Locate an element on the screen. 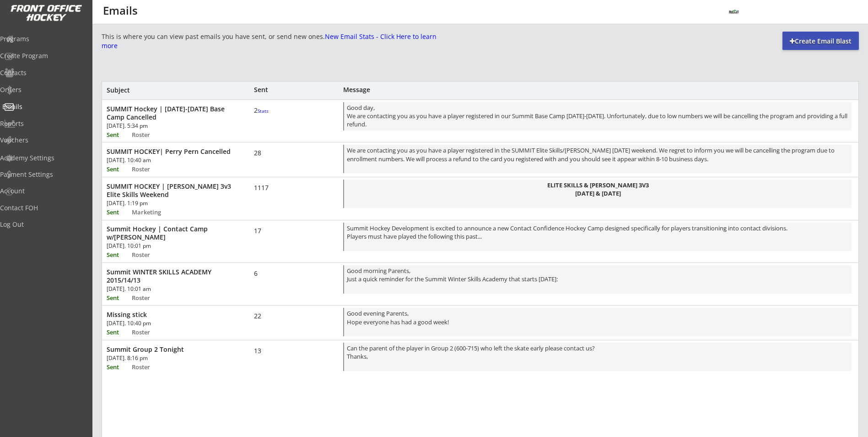  div: Summit WINTER SKILLS ACADEMY 2015/14/13 is located at coordinates (169, 276).